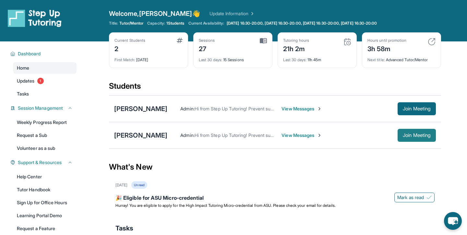 This screenshot has width=467, height=235. Describe the element at coordinates (414, 198) in the screenshot. I see `button: Mark as read` at that location.